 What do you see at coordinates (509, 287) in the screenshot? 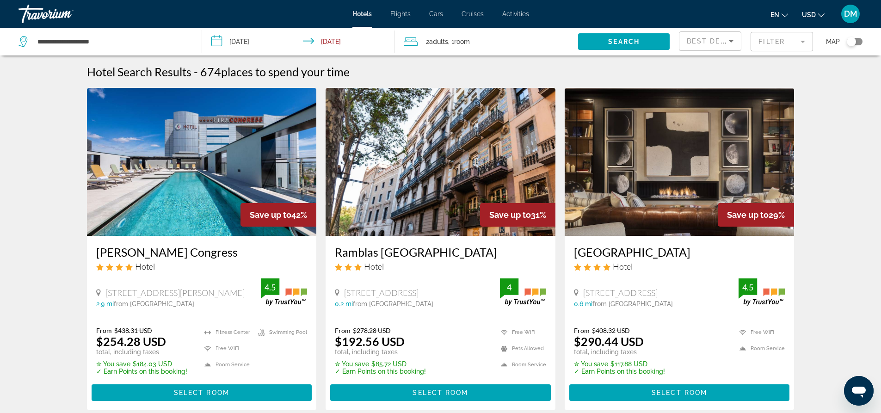
I see `div: 4` at bounding box center [509, 287].